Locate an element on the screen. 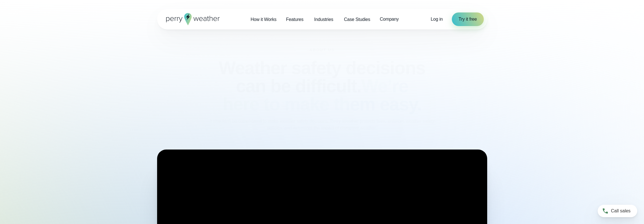 This screenshot has height=224, width=644. span: Case Studies is located at coordinates (357, 20).